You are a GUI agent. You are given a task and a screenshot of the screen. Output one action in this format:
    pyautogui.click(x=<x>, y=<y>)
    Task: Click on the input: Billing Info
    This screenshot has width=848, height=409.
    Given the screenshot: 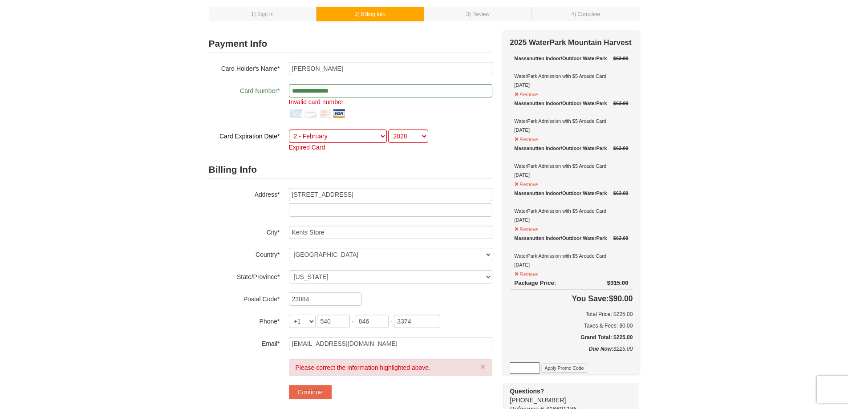 What is the action you would take?
    pyautogui.click(x=390, y=195)
    